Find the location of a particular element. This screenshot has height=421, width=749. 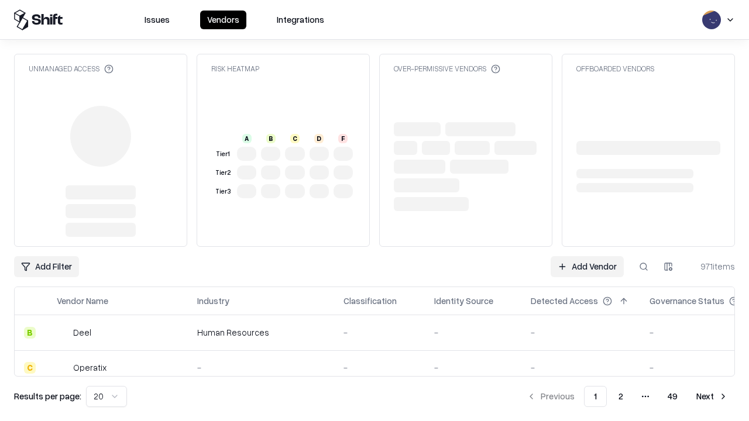

div: F is located at coordinates (343, 139).